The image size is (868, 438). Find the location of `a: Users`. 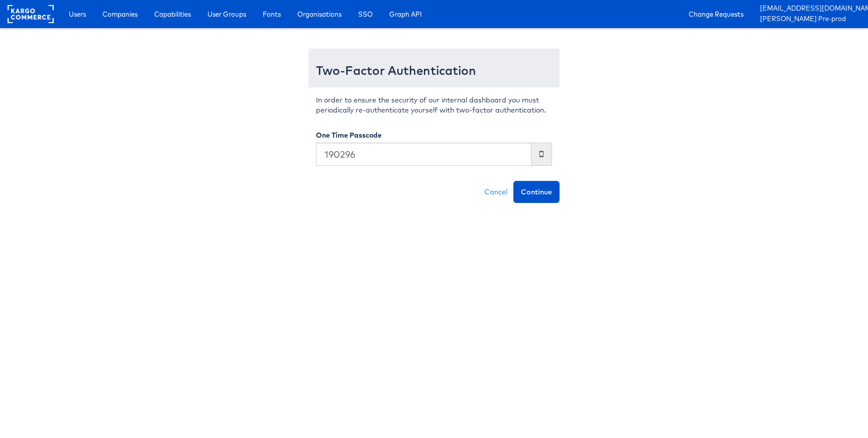

a: Users is located at coordinates (77, 14).